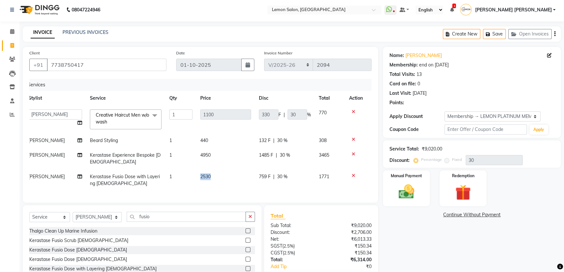  What do you see at coordinates (452, 10) in the screenshot?
I see `a: 1` at bounding box center [452, 10].